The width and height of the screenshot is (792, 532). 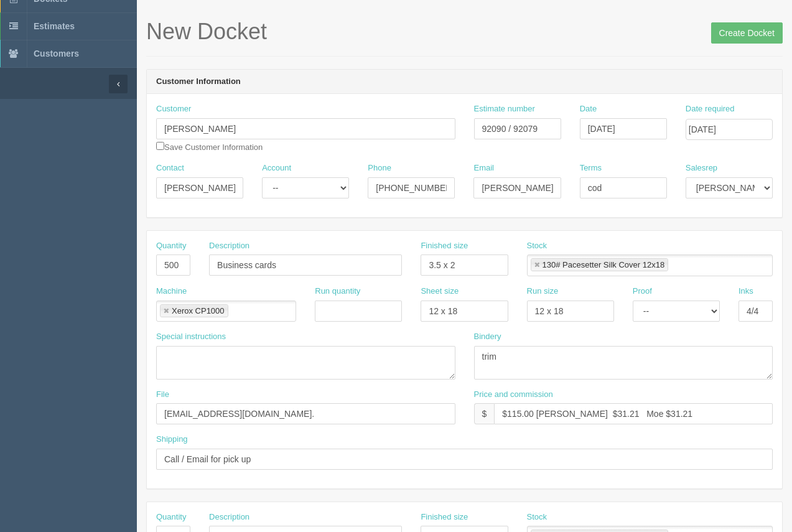 I want to click on label: Run size, so click(x=542, y=291).